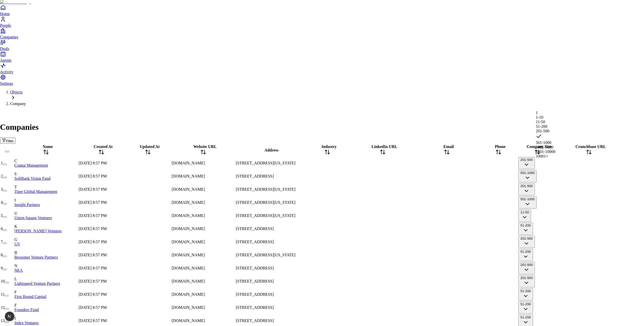  Describe the element at coordinates (545, 113) in the screenshot. I see `div: 1` at that location.